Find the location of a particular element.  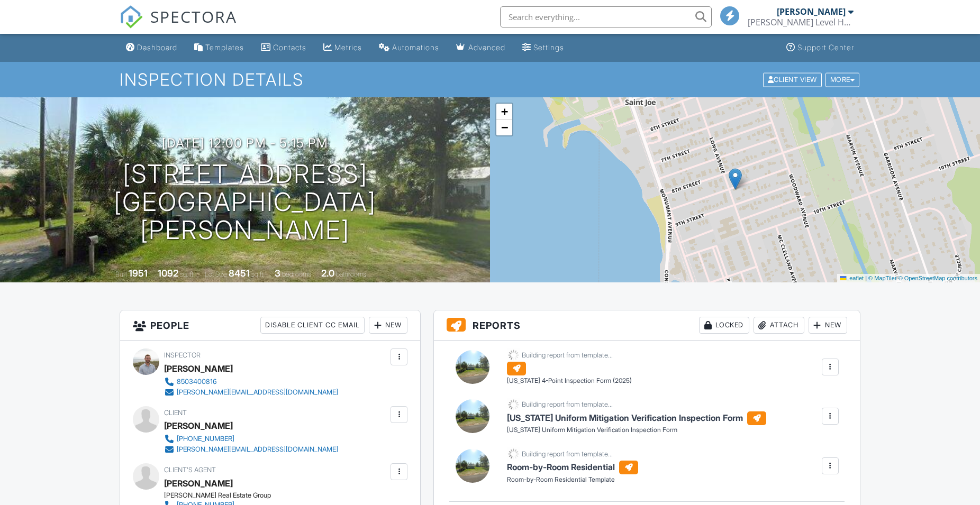

div: Client View is located at coordinates (792, 79).